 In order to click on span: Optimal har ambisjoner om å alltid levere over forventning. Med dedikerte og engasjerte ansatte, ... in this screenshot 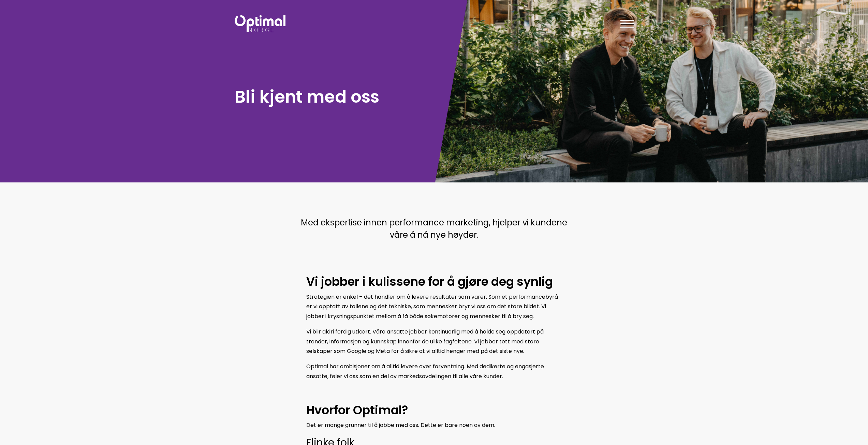, I will do `click(425, 372)`.